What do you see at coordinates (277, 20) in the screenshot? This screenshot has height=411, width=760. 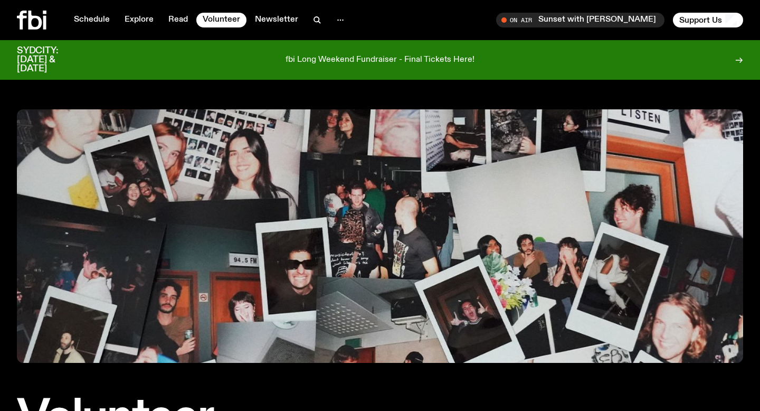 I see `a: Newsletter` at bounding box center [277, 20].